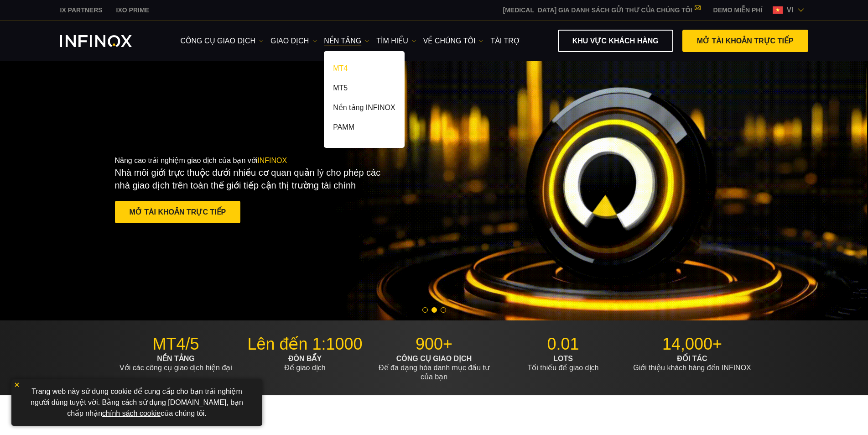 The image size is (868, 435). Describe the element at coordinates (305, 364) in the screenshot. I see `p: Để giao dịch` at that location.